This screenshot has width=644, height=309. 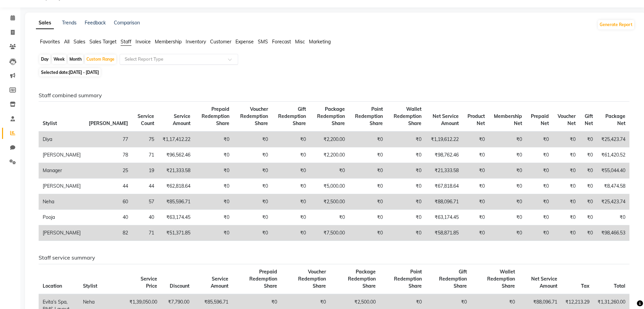 I want to click on span: Voucher Net, so click(x=566, y=120).